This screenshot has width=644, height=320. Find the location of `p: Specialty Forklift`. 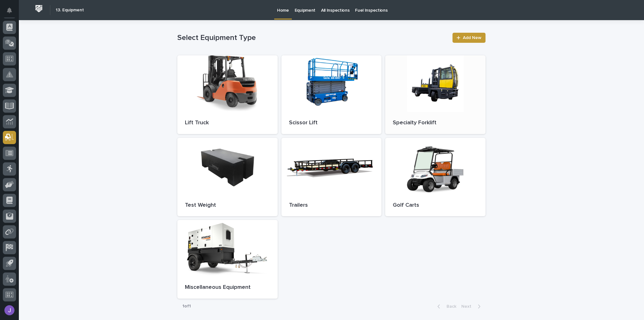

p: Specialty Forklift is located at coordinates (435, 123).